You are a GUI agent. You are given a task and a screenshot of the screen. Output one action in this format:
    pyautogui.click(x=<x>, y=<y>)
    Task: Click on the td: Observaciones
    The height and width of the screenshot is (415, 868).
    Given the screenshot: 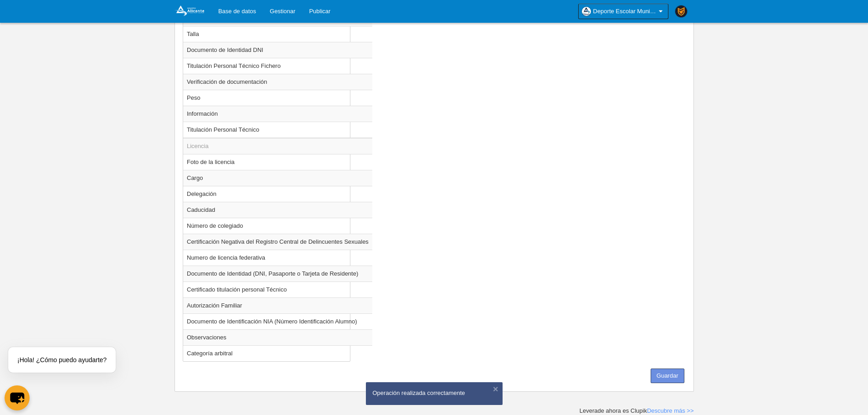 What is the action you would take?
    pyautogui.click(x=278, y=338)
    